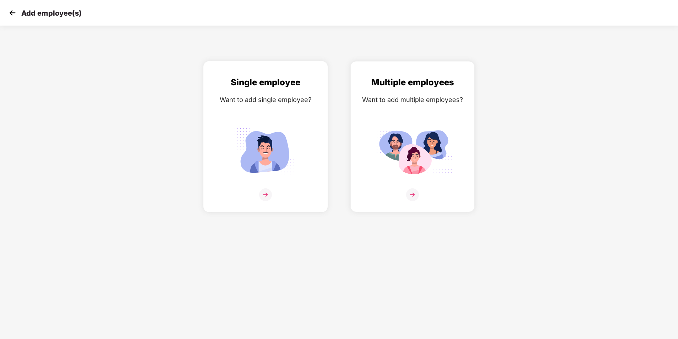 The image size is (678, 339). What do you see at coordinates (51, 13) in the screenshot?
I see `p: Add employee(s)` at bounding box center [51, 13].